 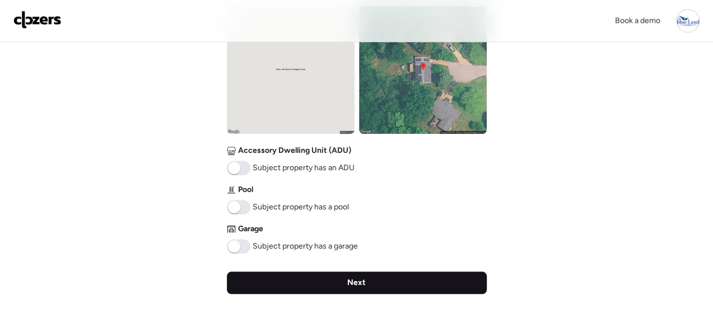 I want to click on span: Garage, so click(x=250, y=229).